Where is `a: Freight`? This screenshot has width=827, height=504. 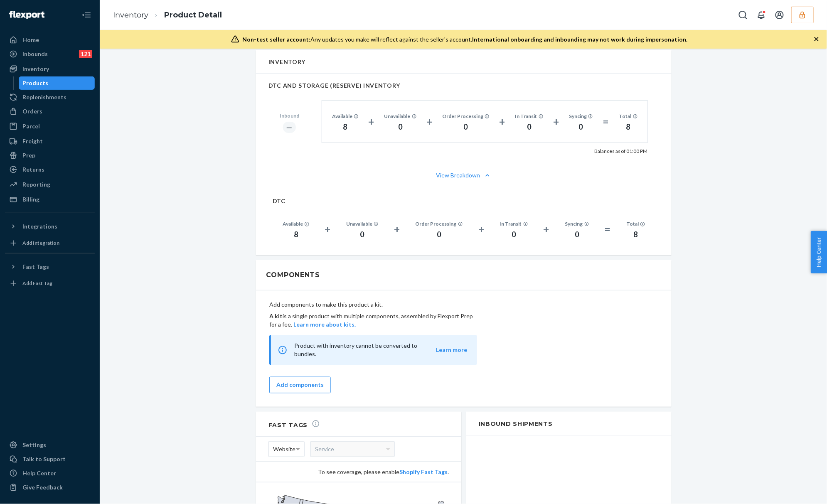 a: Freight is located at coordinates (50, 141).